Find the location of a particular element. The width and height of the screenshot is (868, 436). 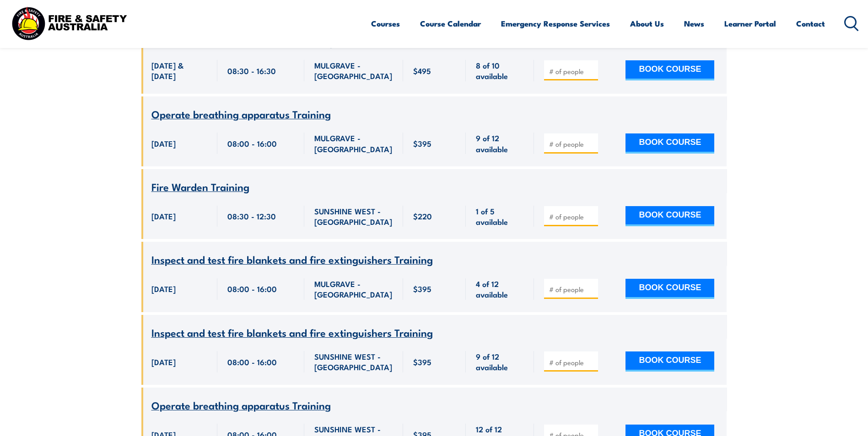

span: 1 of 5 available is located at coordinates (500, 216).